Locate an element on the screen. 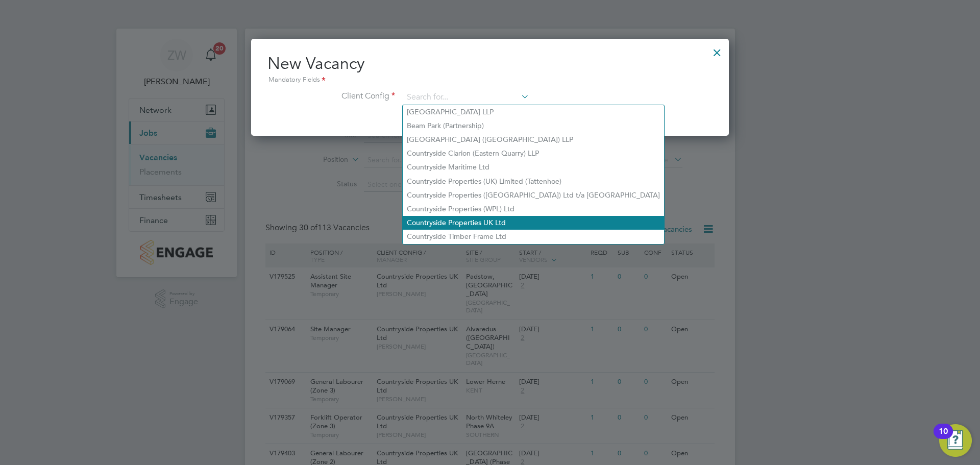 The width and height of the screenshot is (980, 465). li: Countryside Properties UK Ltd is located at coordinates (533, 223).